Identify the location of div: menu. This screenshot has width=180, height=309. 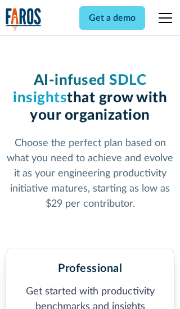
(163, 18).